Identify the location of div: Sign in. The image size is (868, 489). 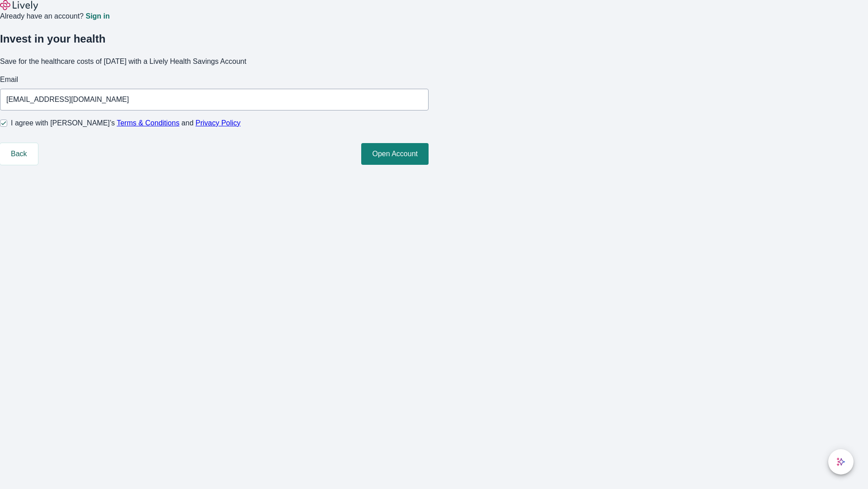
(97, 16).